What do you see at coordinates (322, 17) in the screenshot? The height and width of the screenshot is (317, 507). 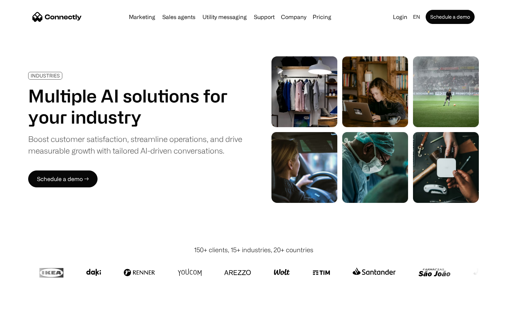 I see `a: Pricing` at bounding box center [322, 17].